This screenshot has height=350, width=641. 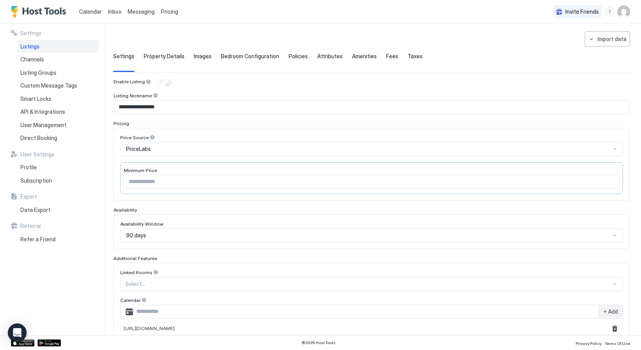 I want to click on a: Smart Locks, so click(x=58, y=99).